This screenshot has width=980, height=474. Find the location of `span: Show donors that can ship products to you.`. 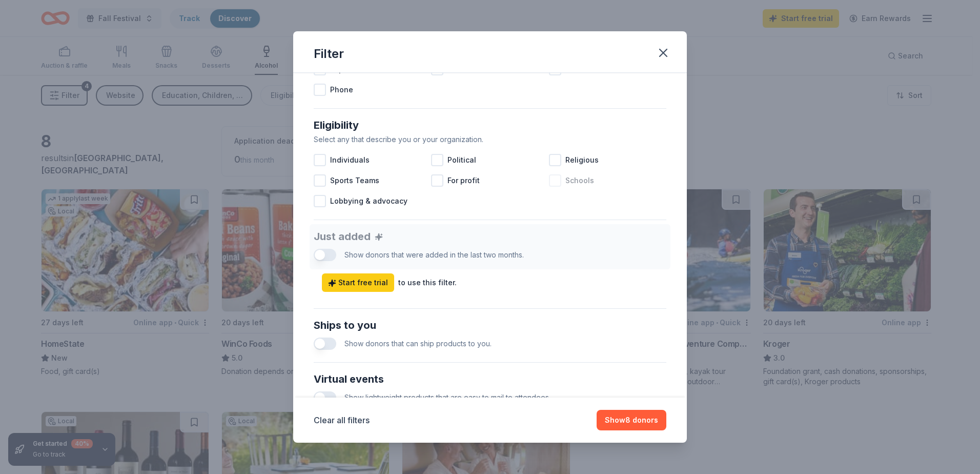

span: Show donors that can ship products to you. is located at coordinates (418, 343).